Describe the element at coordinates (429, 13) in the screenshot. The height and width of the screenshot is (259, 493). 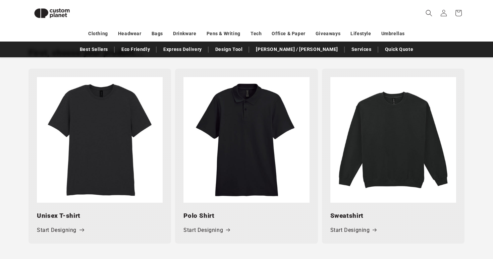
I see `summary: Search` at that location.